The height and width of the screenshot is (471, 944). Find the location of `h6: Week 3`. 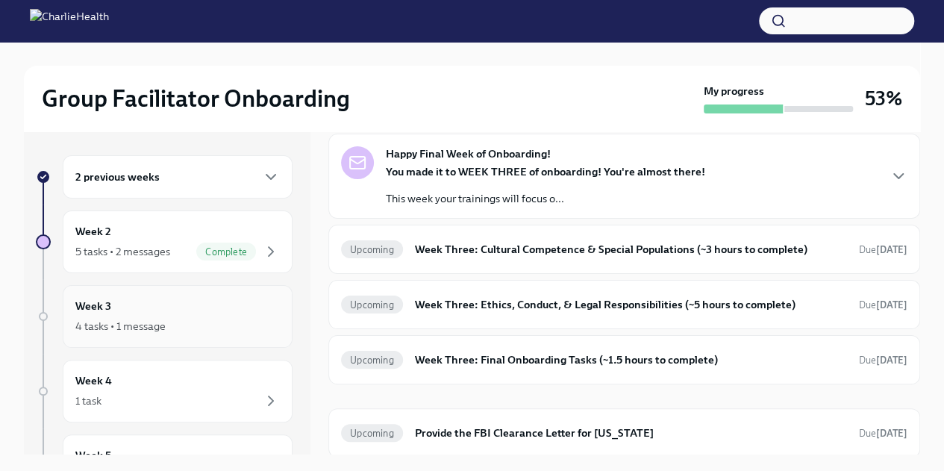

h6: Week 3 is located at coordinates (93, 306).